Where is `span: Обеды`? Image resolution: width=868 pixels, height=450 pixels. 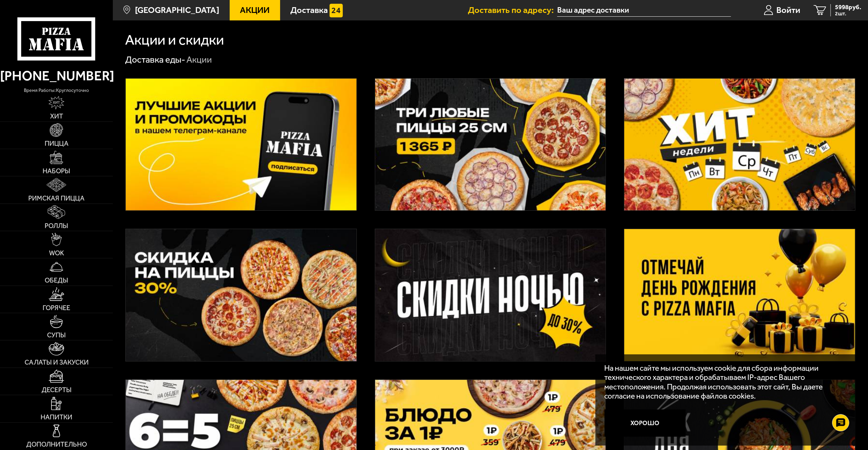 span: Обеды is located at coordinates (56, 281).